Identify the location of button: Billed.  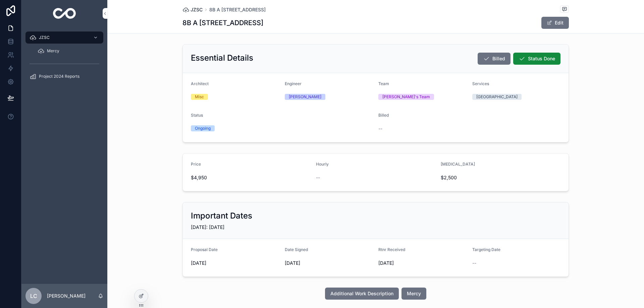
(494, 59).